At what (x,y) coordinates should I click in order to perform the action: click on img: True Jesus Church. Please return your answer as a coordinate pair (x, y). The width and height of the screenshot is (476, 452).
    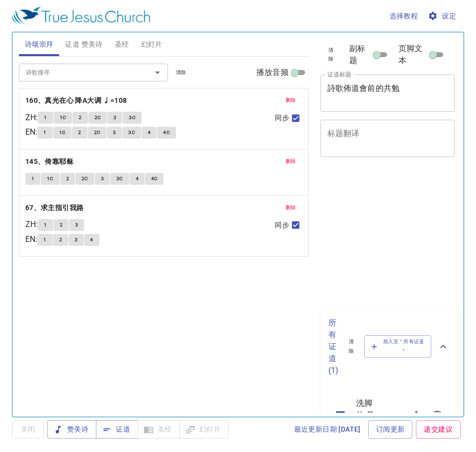
    Looking at the image, I should click on (81, 16).